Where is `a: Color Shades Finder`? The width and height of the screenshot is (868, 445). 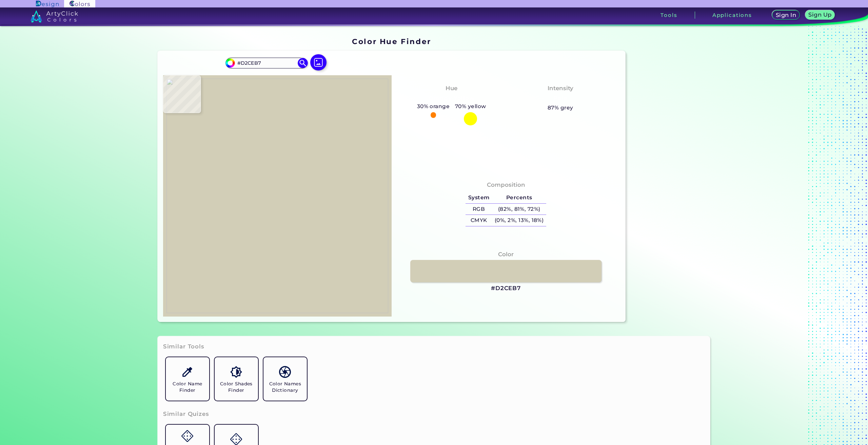
a: Color Shades Finder is located at coordinates (236, 379).